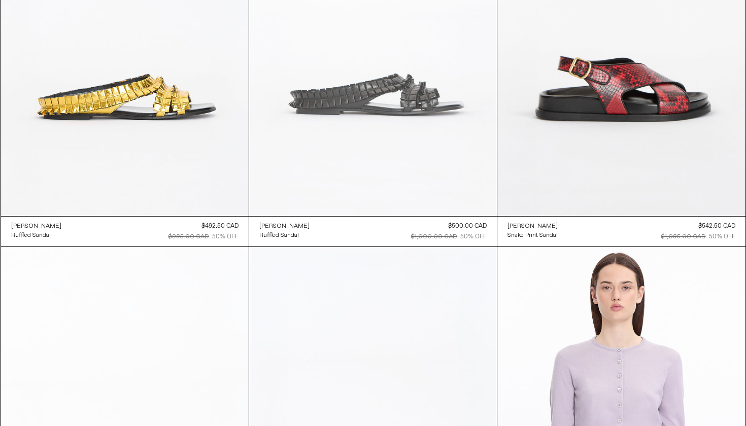  Describe the element at coordinates (189, 237) in the screenshot. I see `div: $985.00 CAD` at that location.